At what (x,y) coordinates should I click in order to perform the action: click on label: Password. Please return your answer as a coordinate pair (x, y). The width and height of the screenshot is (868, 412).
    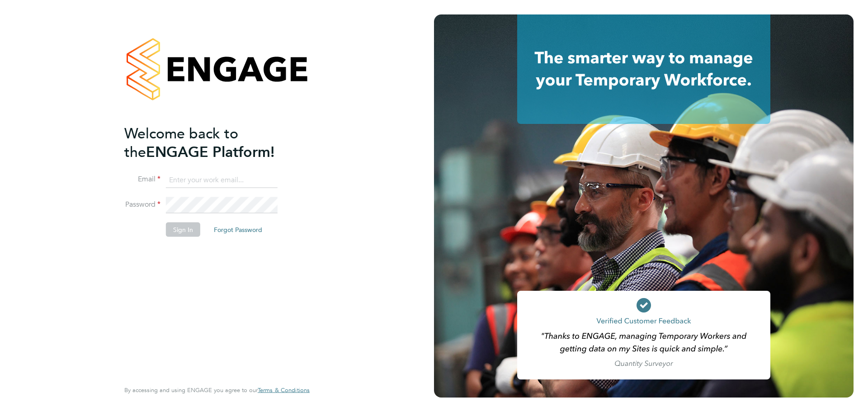
    Looking at the image, I should click on (142, 204).